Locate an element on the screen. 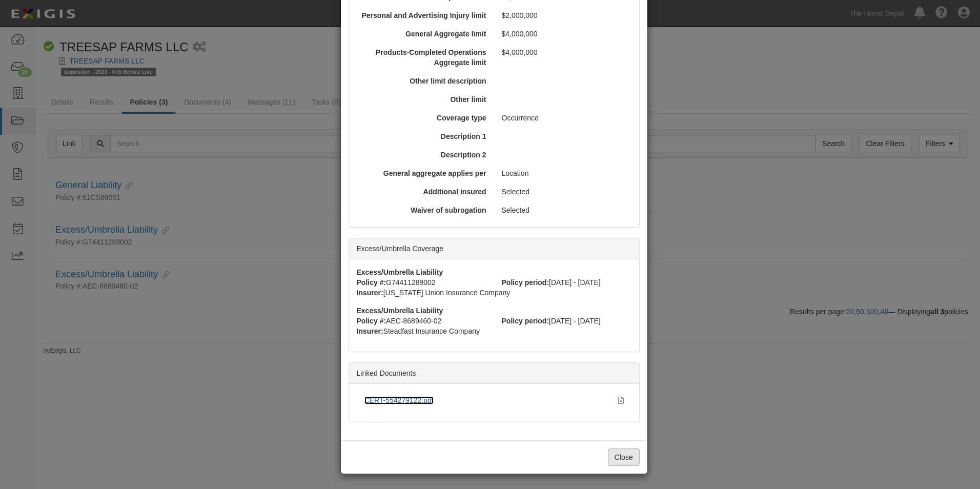 The width and height of the screenshot is (980, 489). div: General Aggregate limit is located at coordinates (424, 34).